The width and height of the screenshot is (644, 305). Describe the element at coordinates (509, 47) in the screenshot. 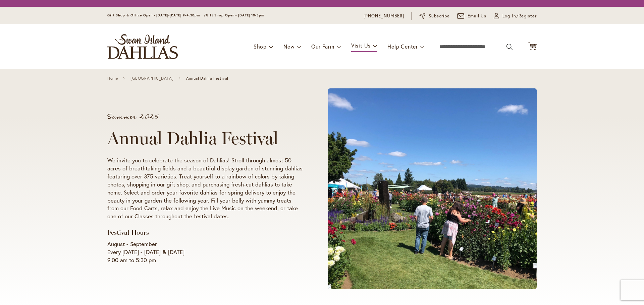

I see `button: Search` at that location.